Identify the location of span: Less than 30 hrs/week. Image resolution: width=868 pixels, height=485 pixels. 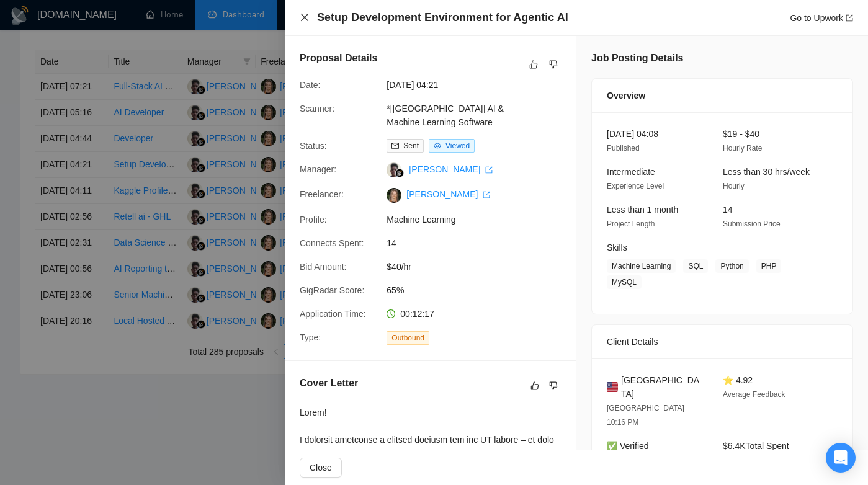
(766, 172).